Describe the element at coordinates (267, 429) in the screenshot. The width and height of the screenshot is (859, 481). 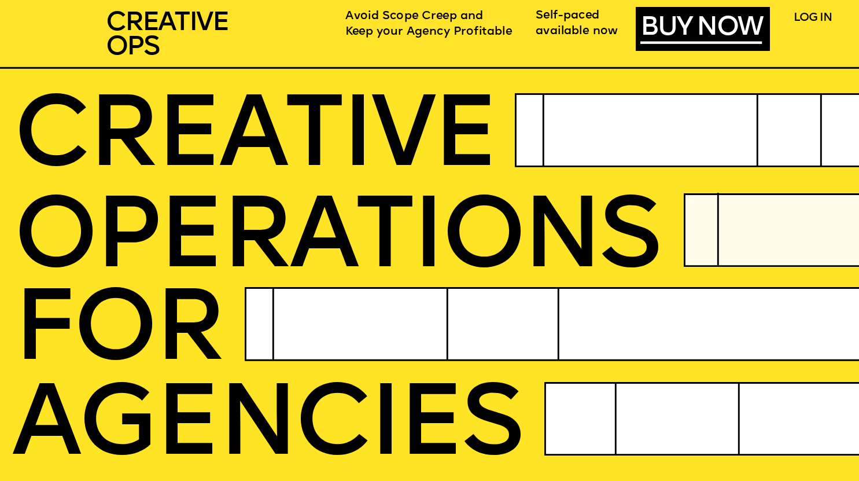
I see `span: AGENCIES` at that location.